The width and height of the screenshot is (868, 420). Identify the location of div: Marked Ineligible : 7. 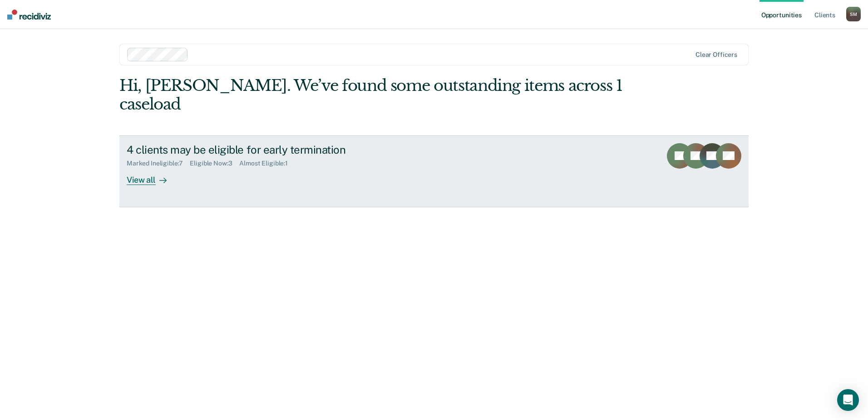
(158, 163).